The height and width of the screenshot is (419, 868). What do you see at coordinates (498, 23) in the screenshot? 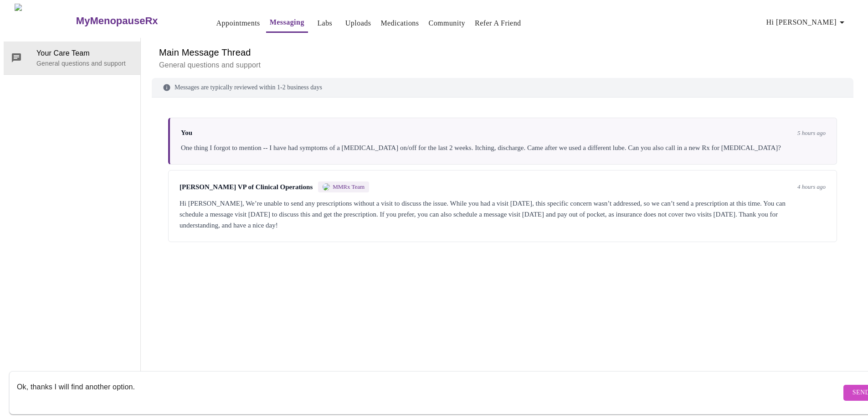
I see `button: Refer a Friend` at bounding box center [498, 23].